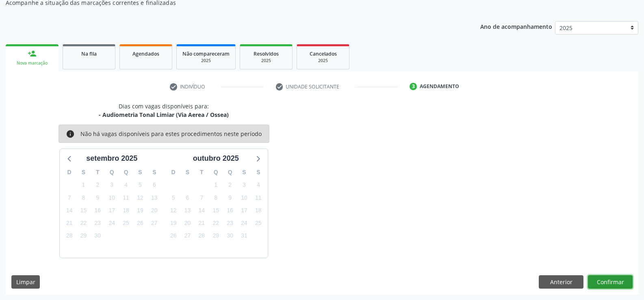 This screenshot has height=300, width=644. What do you see at coordinates (230, 210) in the screenshot?
I see `span: quinta-feira, 16 de outubro de 2025` at bounding box center [230, 210].